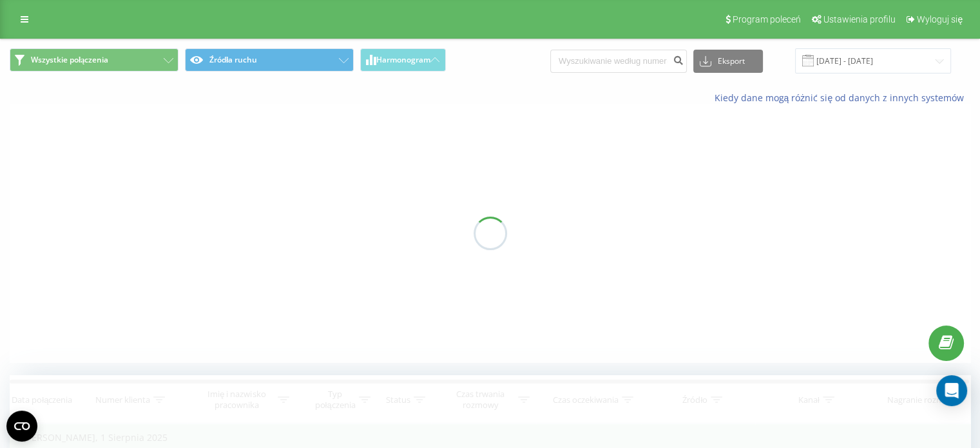 The image size is (980, 448). What do you see at coordinates (842, 97) in the screenshot?
I see `a: Kiedy dane mogą różnić się od danych z innych systemów` at bounding box center [842, 97].